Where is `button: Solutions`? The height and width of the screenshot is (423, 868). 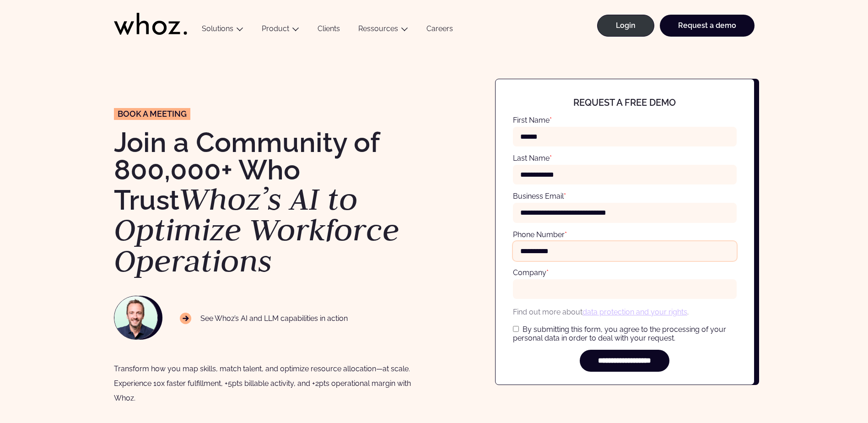
button: Solutions is located at coordinates (222, 30).